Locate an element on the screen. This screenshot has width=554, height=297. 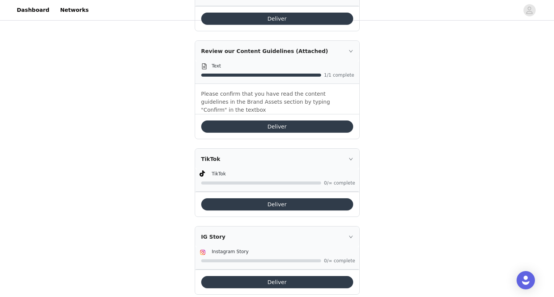
img: Instagram Icon is located at coordinates (203, 253).